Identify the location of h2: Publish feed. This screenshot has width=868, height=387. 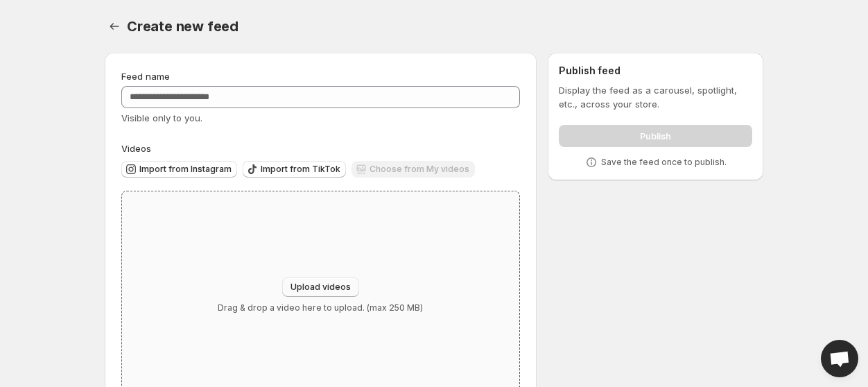
(656, 71).